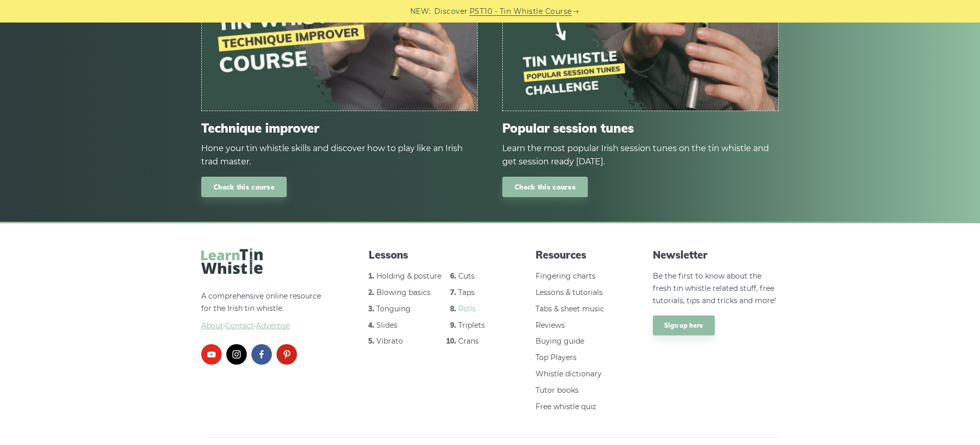  What do you see at coordinates (420, 11) in the screenshot?
I see `span: NEW:` at bounding box center [420, 11].